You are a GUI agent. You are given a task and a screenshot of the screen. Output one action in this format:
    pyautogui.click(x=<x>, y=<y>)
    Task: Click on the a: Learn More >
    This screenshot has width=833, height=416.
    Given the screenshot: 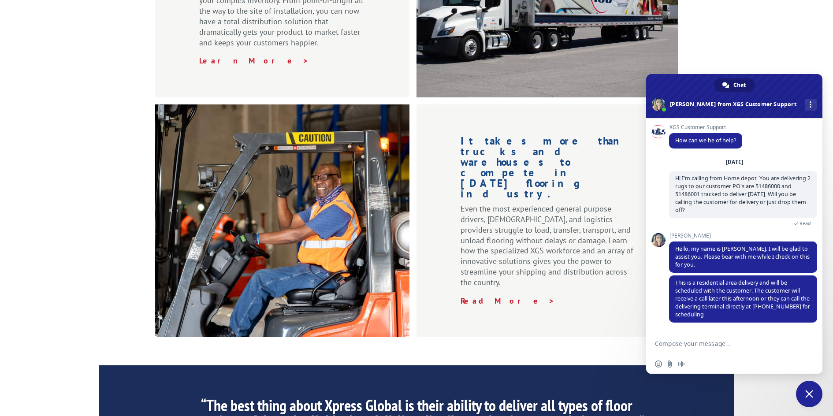 What is the action you would take?
    pyautogui.click(x=254, y=60)
    